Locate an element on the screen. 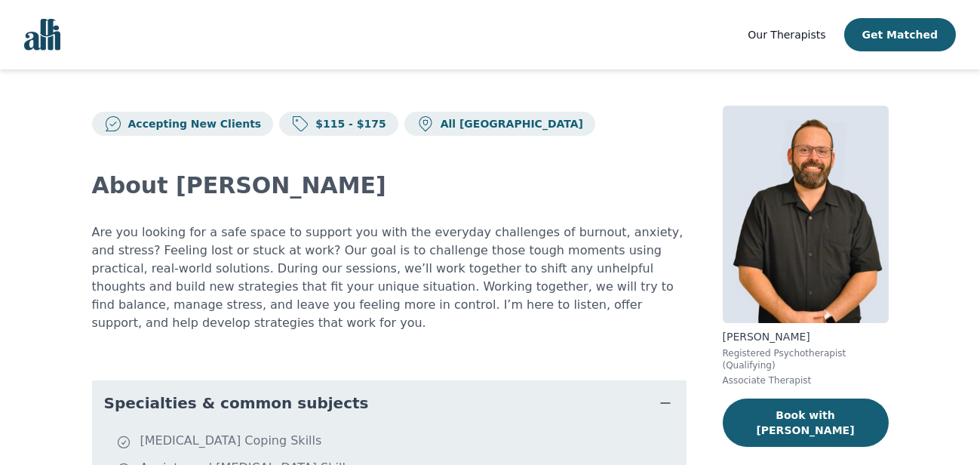 This screenshot has height=465, width=980. button: Get Matched is located at coordinates (900, 35).